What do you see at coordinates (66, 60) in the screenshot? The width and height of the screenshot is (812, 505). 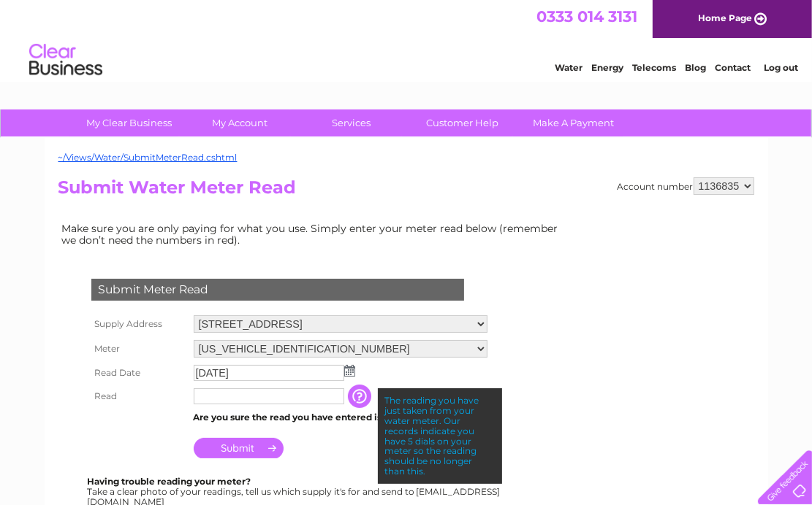 I see `img: logo.png` at bounding box center [66, 60].